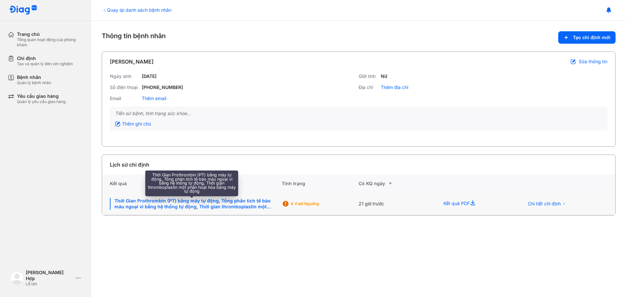  I want to click on div: Lễ tân, so click(49, 284).